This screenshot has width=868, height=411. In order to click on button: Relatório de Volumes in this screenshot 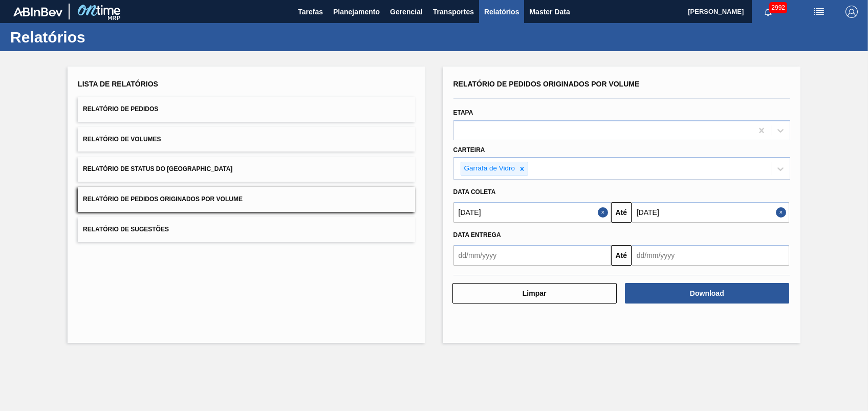, I will do `click(246, 139)`.